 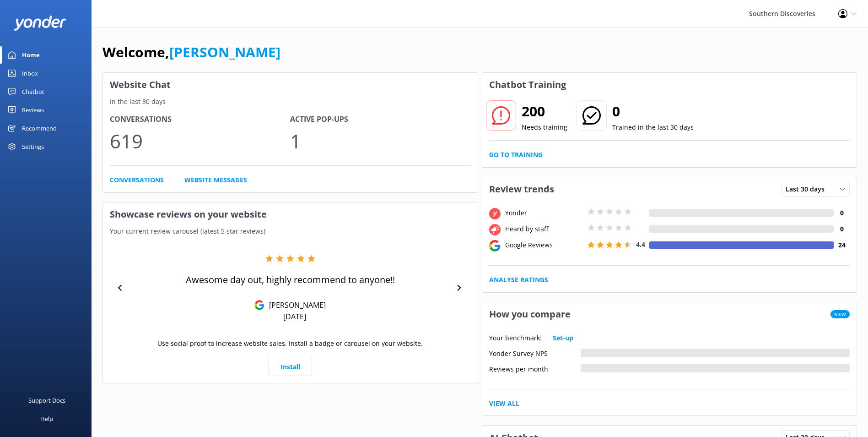 I want to click on p: In the last 30 days, so click(x=290, y=102).